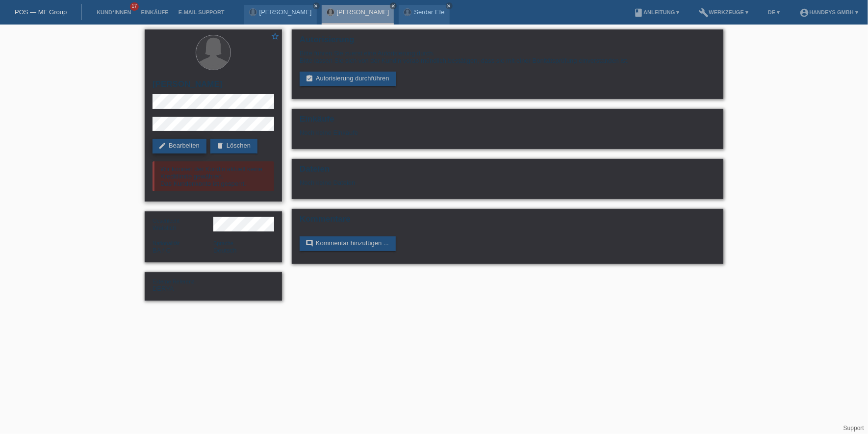  I want to click on a: editBearbeiten, so click(180, 146).